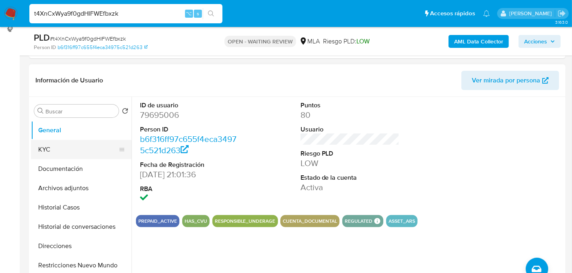 The width and height of the screenshot is (572, 273). I want to click on dt: Person ID, so click(190, 130).